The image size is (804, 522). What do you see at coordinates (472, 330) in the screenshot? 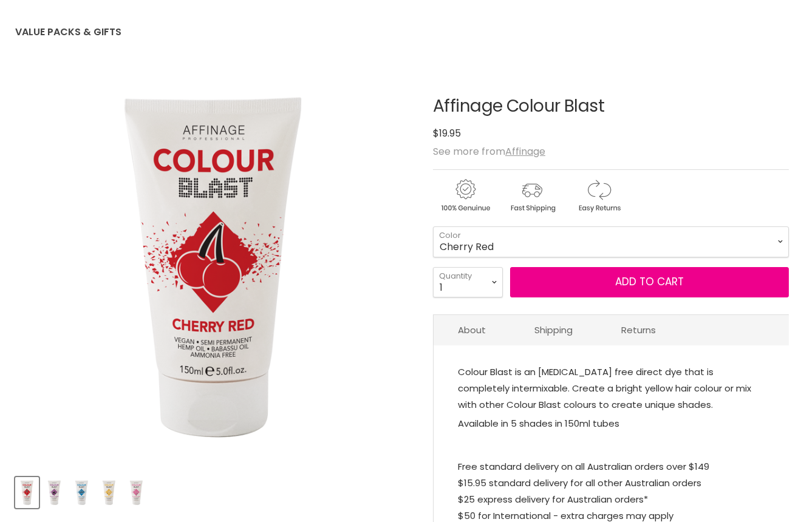
I see `a: About` at bounding box center [472, 330].